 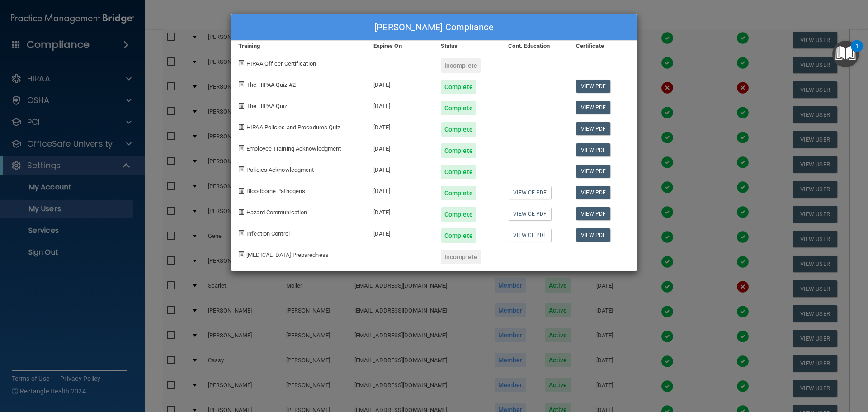 I want to click on div: 1, so click(x=857, y=52).